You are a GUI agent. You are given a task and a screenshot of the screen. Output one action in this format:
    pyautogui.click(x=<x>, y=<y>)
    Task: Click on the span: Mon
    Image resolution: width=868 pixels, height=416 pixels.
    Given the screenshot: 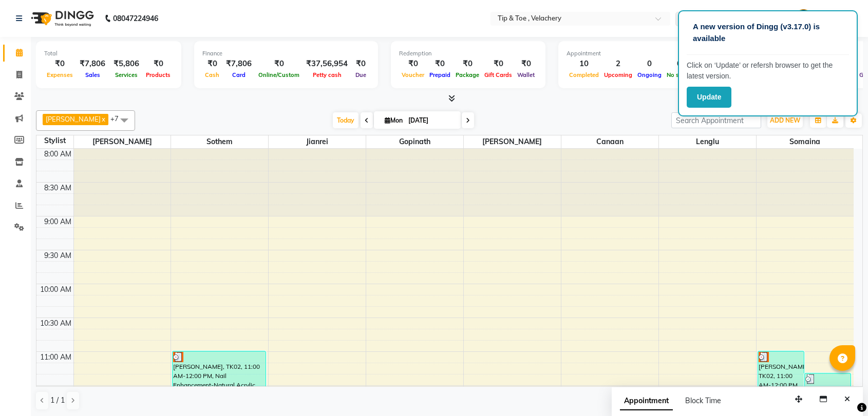 What is the action you would take?
    pyautogui.click(x=394, y=120)
    